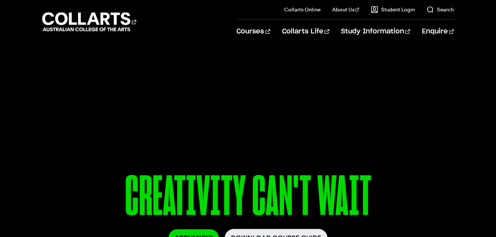 The width and height of the screenshot is (496, 237). Describe the element at coordinates (346, 10) in the screenshot. I see `a: About Us` at that location.